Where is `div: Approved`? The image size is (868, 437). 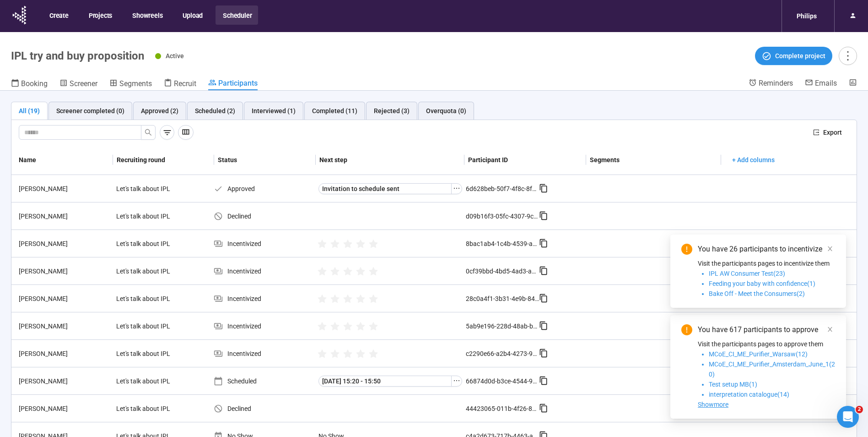 div: Approved is located at coordinates (264, 188).